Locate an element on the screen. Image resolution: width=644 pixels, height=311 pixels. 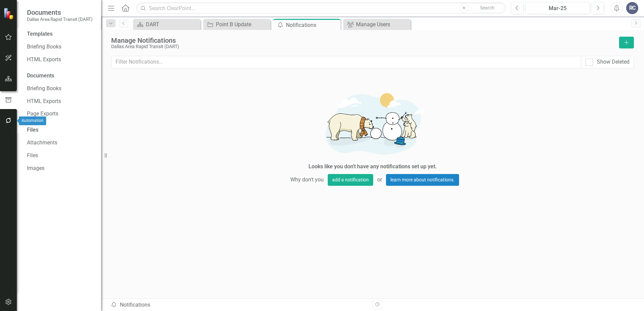
img: Getting started is located at coordinates (372, 123).